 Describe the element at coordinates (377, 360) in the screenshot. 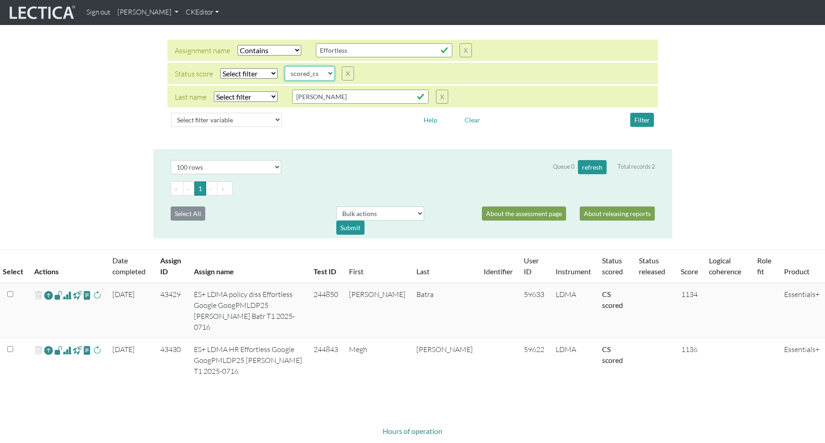

I see `td: Megh` at that location.